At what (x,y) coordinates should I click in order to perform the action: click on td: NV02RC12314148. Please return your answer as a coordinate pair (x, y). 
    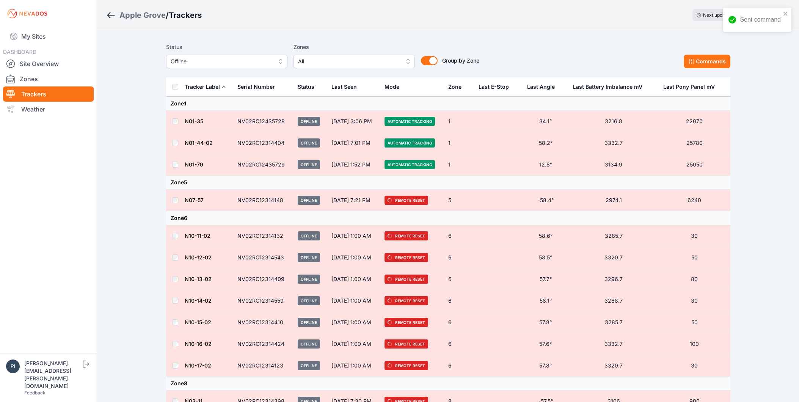
    Looking at the image, I should click on (263, 200).